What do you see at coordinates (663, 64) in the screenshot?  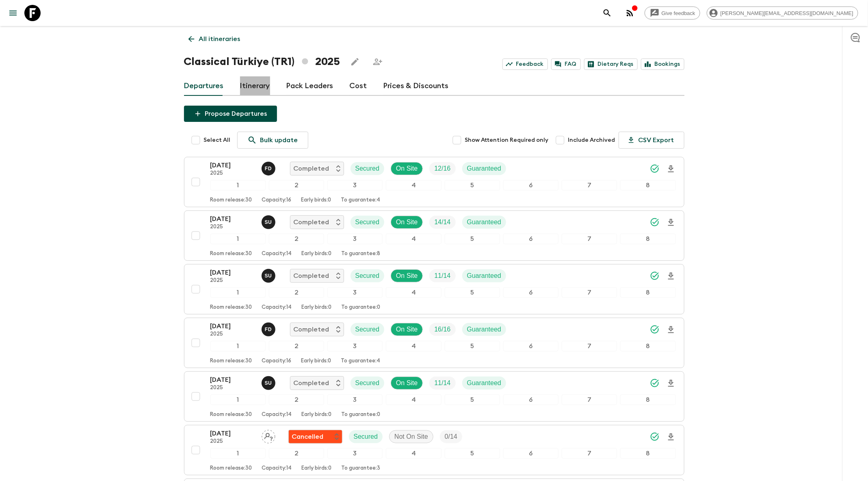 I see `a: Bookings` at bounding box center [663, 64].